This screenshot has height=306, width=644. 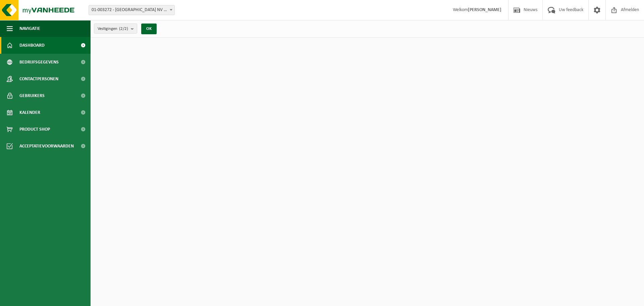 I want to click on span: Contactpersonen, so click(x=39, y=79).